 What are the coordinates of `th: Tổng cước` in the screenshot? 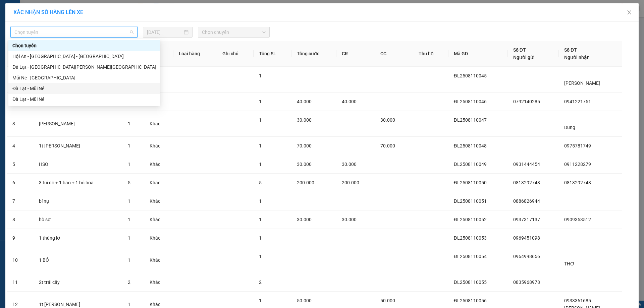 It's located at (314, 54).